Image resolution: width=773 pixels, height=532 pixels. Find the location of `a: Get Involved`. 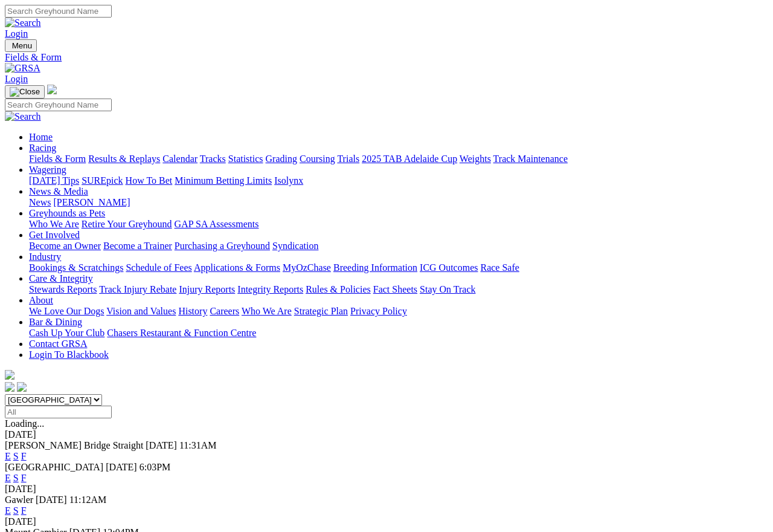

a: Get Involved is located at coordinates (54, 234).